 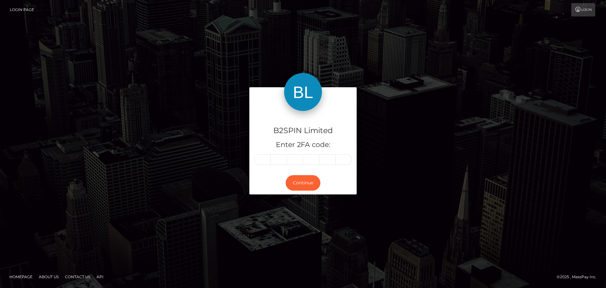 What do you see at coordinates (303, 145) in the screenshot?
I see `h5: Enter 2FA code:` at bounding box center [303, 145].